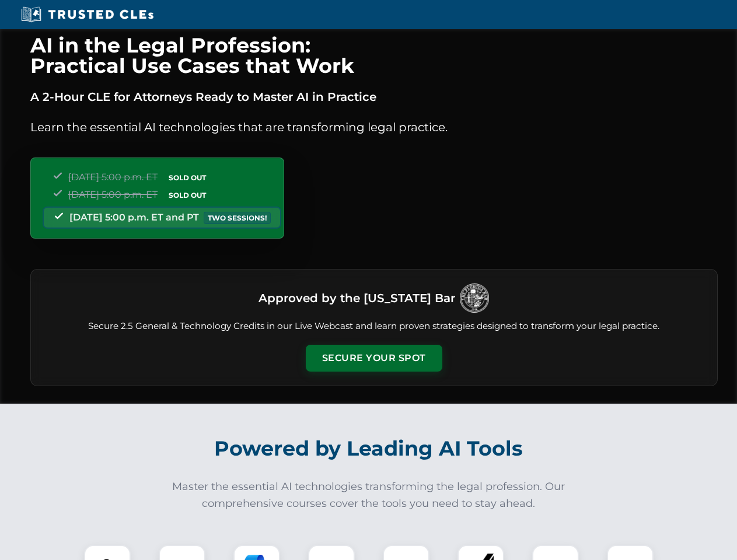 This screenshot has height=560, width=737. What do you see at coordinates (374, 127) in the screenshot?
I see `p: Learn the essential AI technologies that are transforming legal practice.` at bounding box center [374, 127].